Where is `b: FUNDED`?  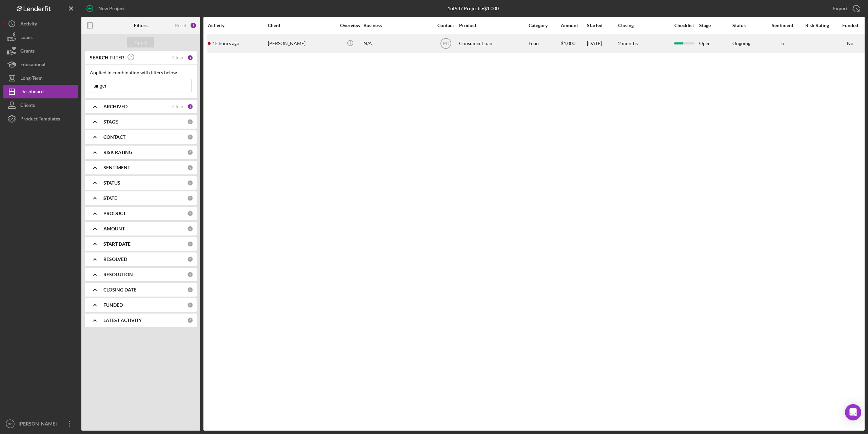 b: FUNDED is located at coordinates (113, 305).